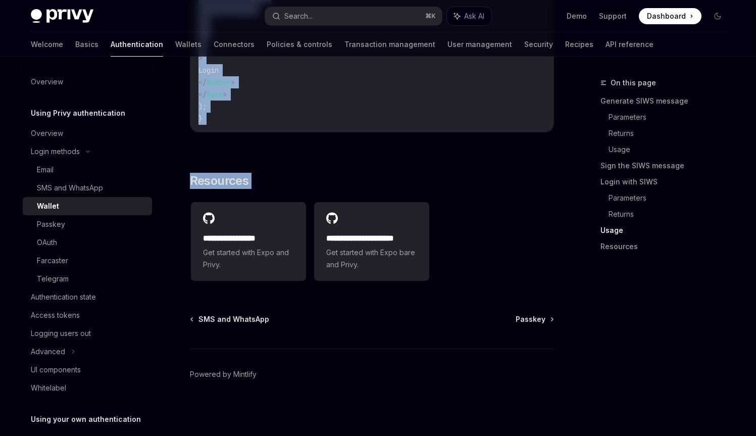 The image size is (756, 436). Describe the element at coordinates (62, 16) in the screenshot. I see `img: dark logo` at that location.